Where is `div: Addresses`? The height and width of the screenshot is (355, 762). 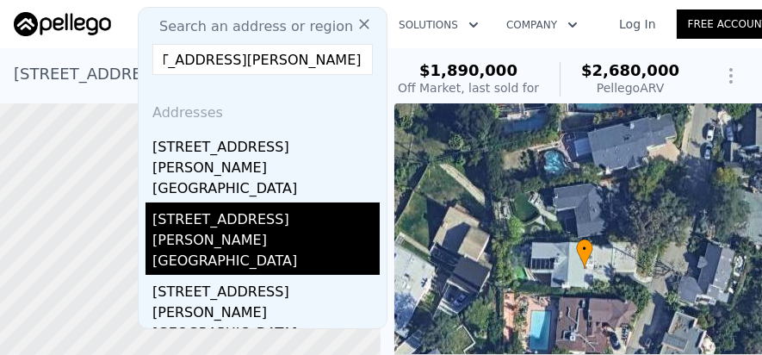
div: Addresses is located at coordinates (263, 109).